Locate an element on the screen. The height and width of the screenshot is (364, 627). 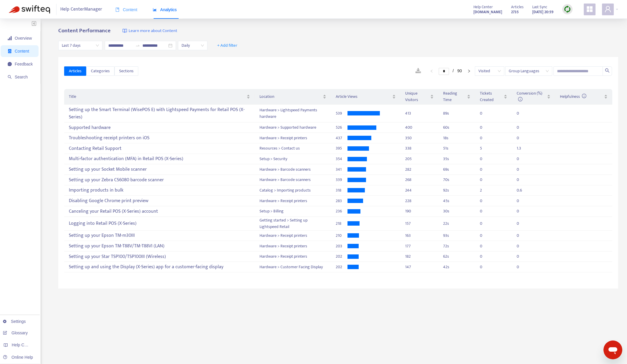
span: Group Languages is located at coordinates (529, 71).